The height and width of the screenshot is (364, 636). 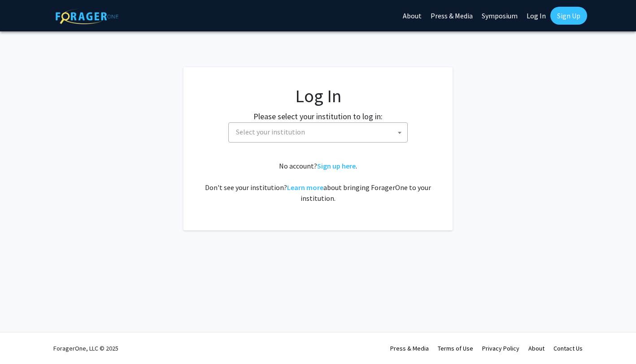 What do you see at coordinates (537, 348) in the screenshot?
I see `a: About` at bounding box center [537, 348].